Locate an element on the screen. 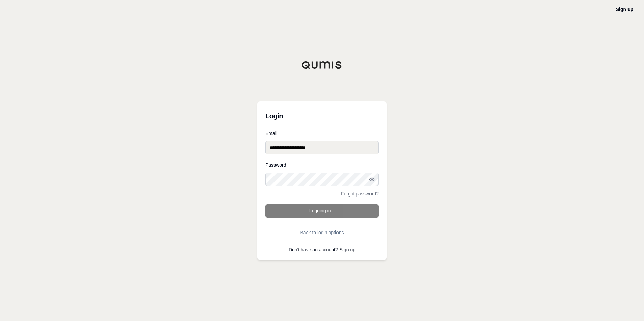 The height and width of the screenshot is (321, 644). h3: Login is located at coordinates (322, 116).